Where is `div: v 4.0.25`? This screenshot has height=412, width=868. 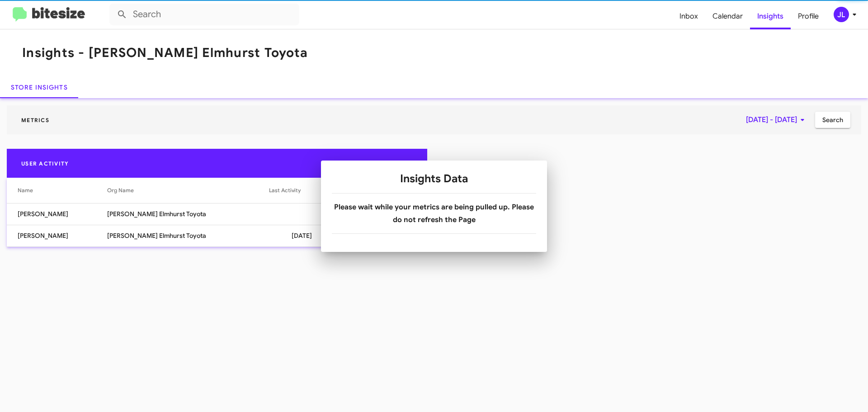
div: v 4.0.25 is located at coordinates (35, 18).